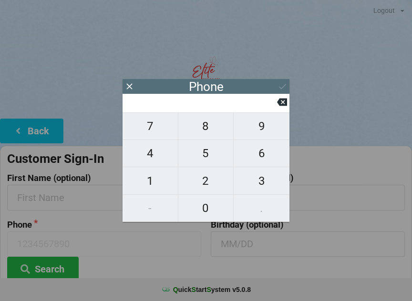  I want to click on button: 0, so click(206, 208).